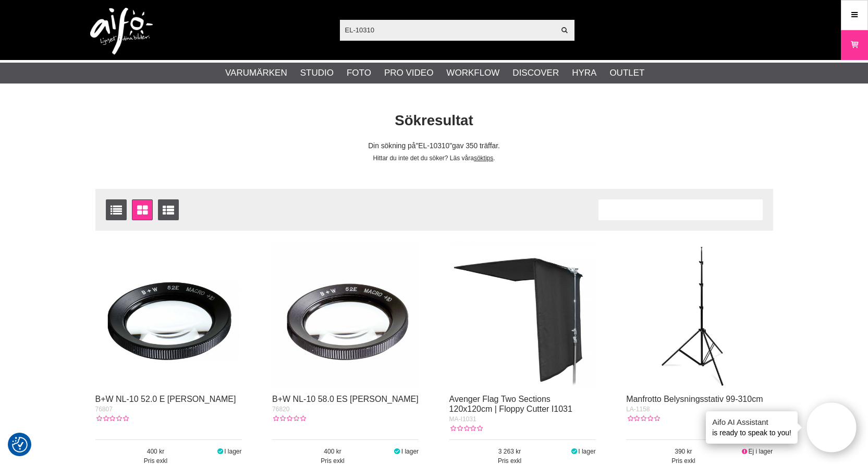 This screenshot has height=464, width=868. Describe the element at coordinates (699, 314) in the screenshot. I see `img: Manfrotto Belysningsstativ 99-310cm` at that location.